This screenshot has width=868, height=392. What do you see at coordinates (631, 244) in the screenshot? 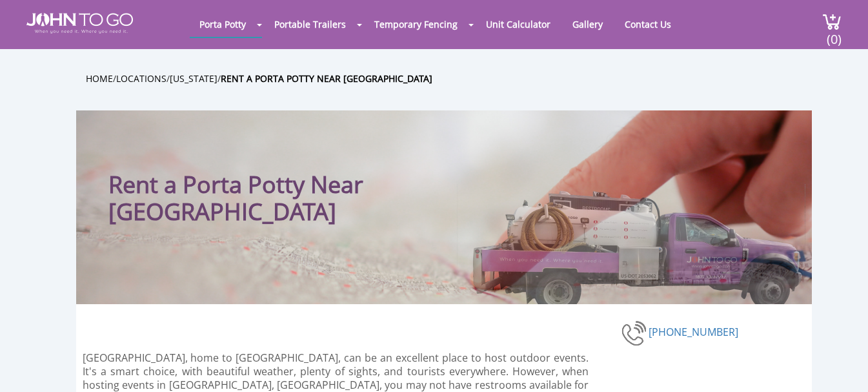
I see `img: Truck` at bounding box center [631, 244].